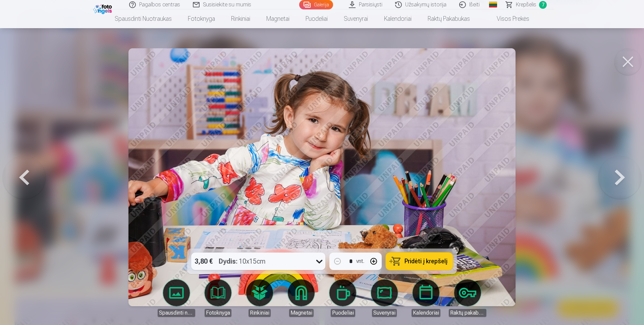 Image resolution: width=644 pixels, height=325 pixels. What do you see at coordinates (103, 8) in the screenshot?
I see `img: /fa2` at bounding box center [103, 8].